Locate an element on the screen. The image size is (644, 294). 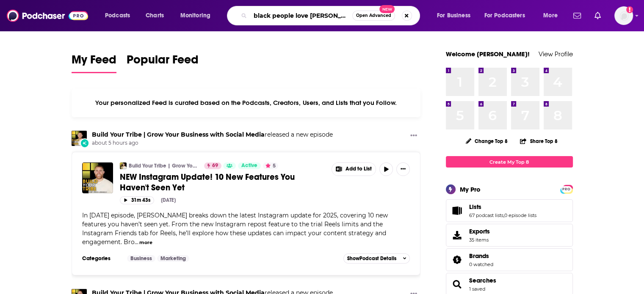
span: For Business is located at coordinates (454, 16).